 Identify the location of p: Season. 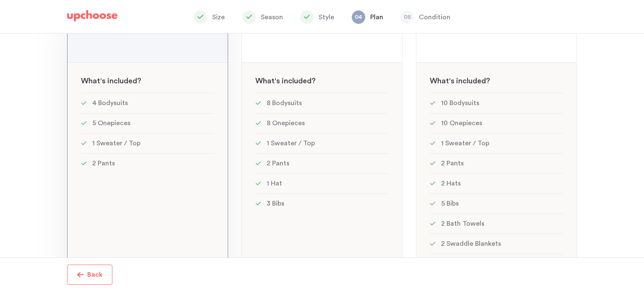
(272, 17).